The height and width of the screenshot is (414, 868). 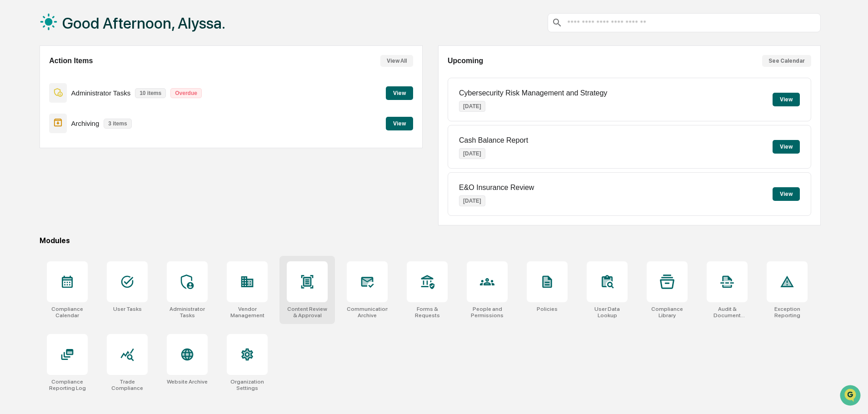 What do you see at coordinates (496, 187) in the screenshot?
I see `p: E&O Insurance Review` at bounding box center [496, 187].